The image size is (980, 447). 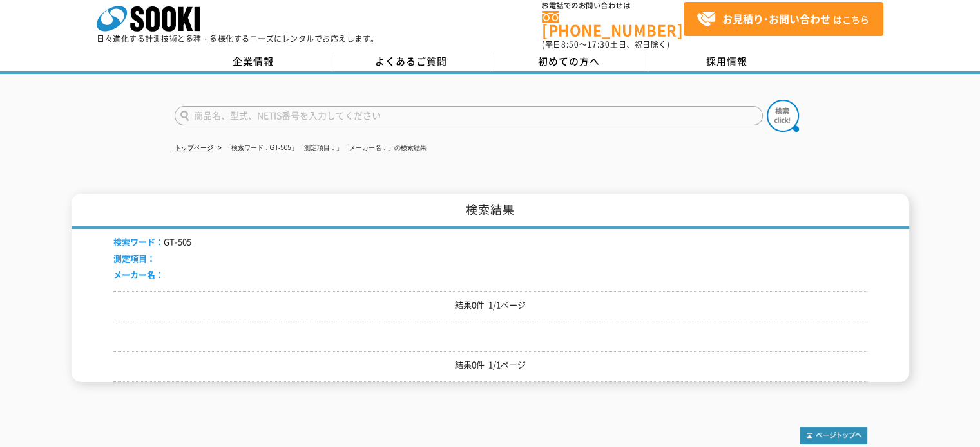 I want to click on strong: お見積り･お問い合わせ, so click(x=776, y=19).